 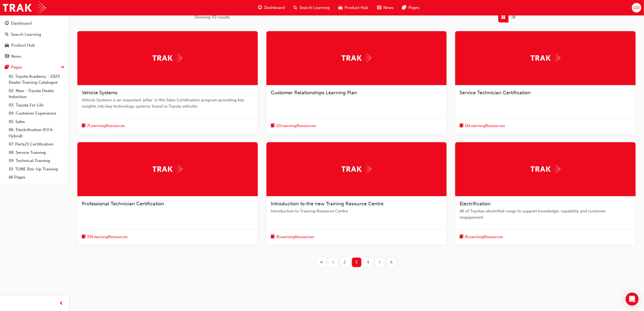 What do you see at coordinates (368, 262) in the screenshot?
I see `span: 4` at bounding box center [368, 262].